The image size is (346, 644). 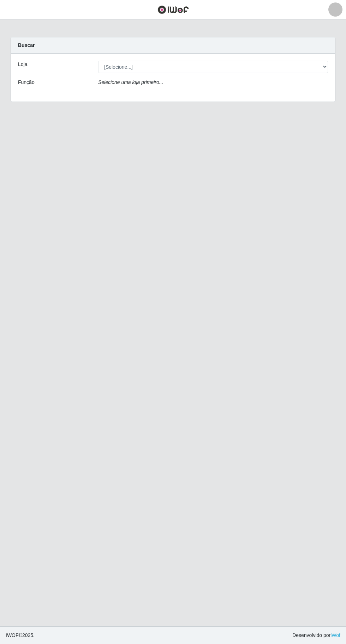 What do you see at coordinates (26, 45) in the screenshot?
I see `strong: Buscar` at bounding box center [26, 45].